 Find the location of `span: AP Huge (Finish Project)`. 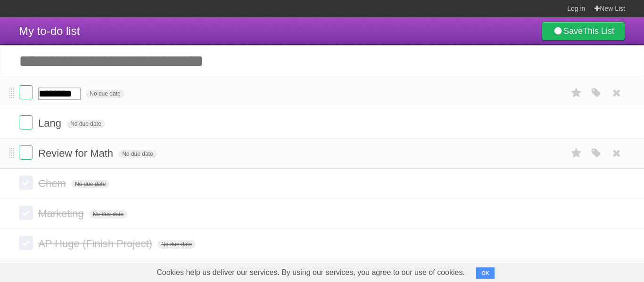

span: AP Huge (Finish Project) is located at coordinates (96, 243).